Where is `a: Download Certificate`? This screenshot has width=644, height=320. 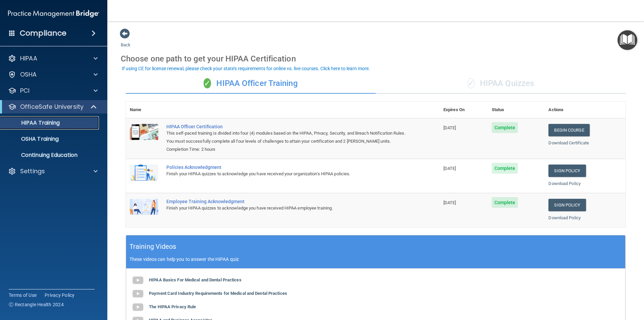 a: Download Certificate is located at coordinates (569, 143).